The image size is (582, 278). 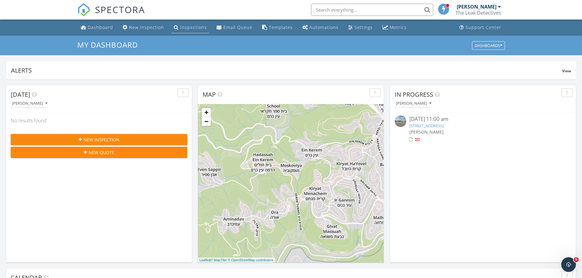 I want to click on span: Map, so click(x=209, y=94).